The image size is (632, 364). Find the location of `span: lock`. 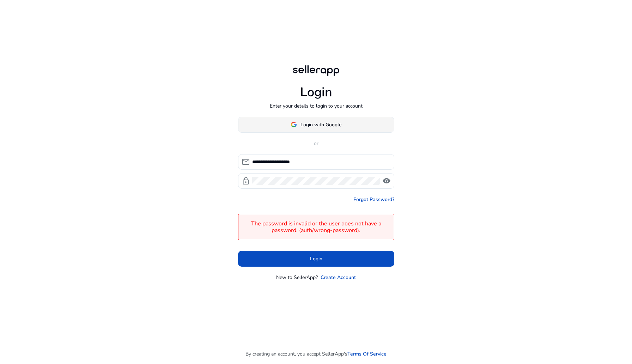

span: lock is located at coordinates (246, 181).